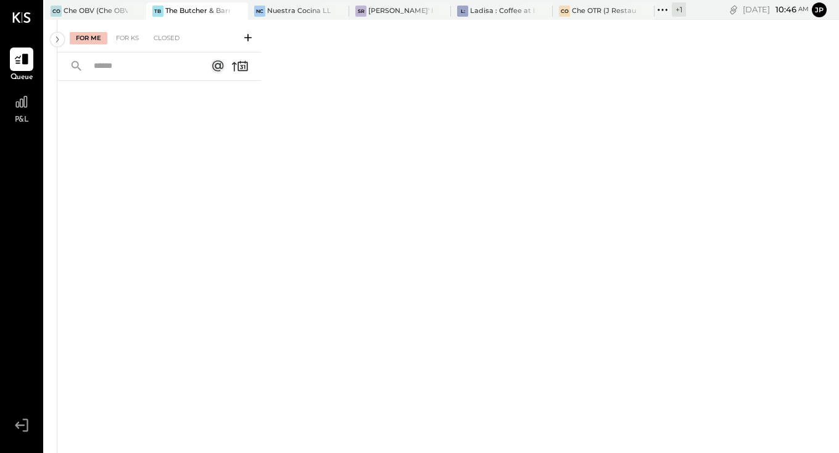 This screenshot has width=839, height=453. Describe the element at coordinates (88, 38) in the screenshot. I see `div: For Me` at that location.